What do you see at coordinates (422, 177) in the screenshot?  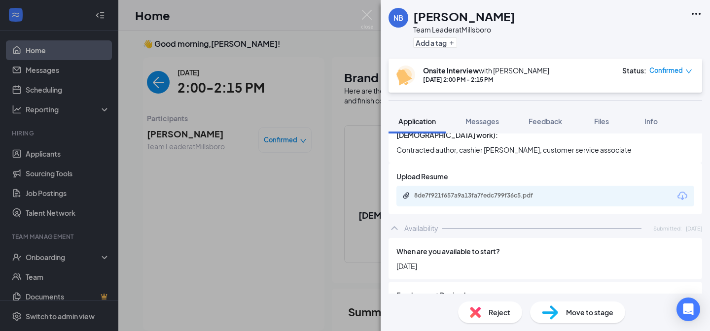 I see `span: Upload Resume` at bounding box center [422, 177].